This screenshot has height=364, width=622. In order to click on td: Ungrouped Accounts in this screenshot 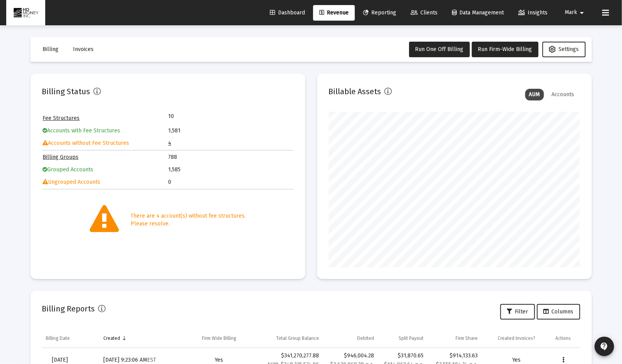, I will do `click(105, 182)`.